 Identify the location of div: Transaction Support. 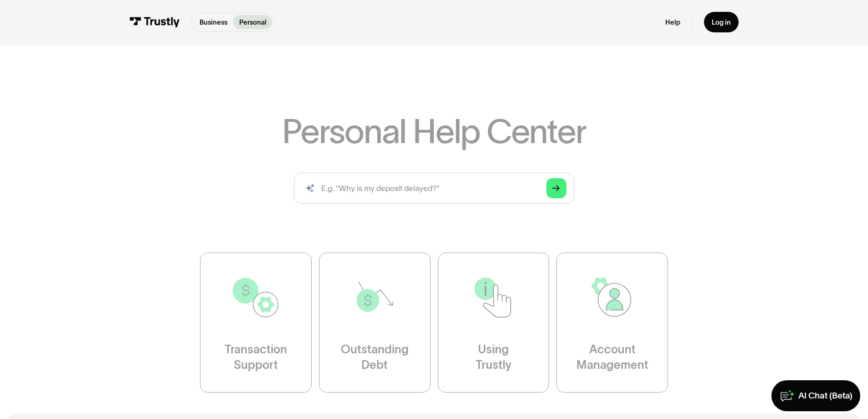
(256, 357).